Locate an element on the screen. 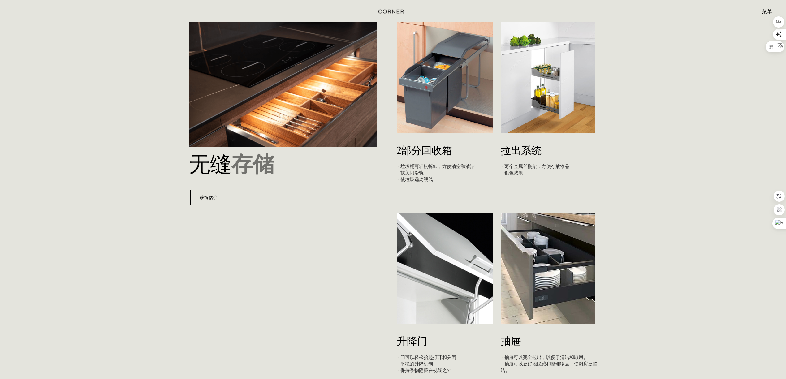 Image resolution: width=786 pixels, height=379 pixels. font: · 软关闭滑轨 is located at coordinates (410, 173).